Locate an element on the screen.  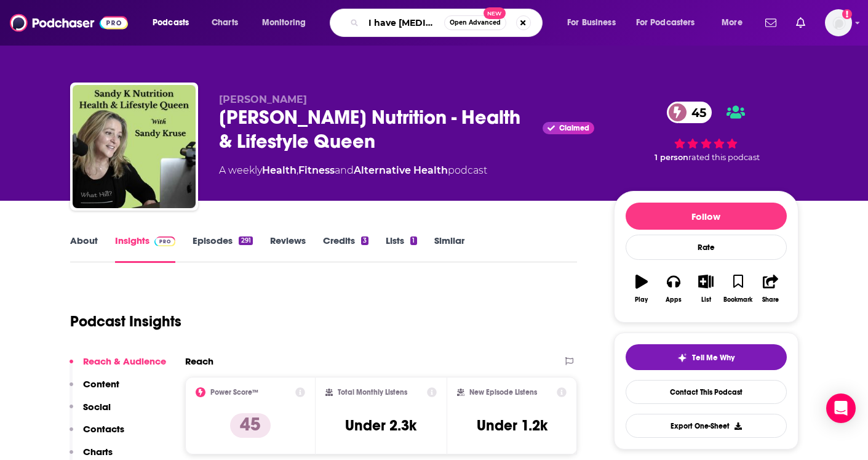
span: Open Advanced is located at coordinates (475, 23).